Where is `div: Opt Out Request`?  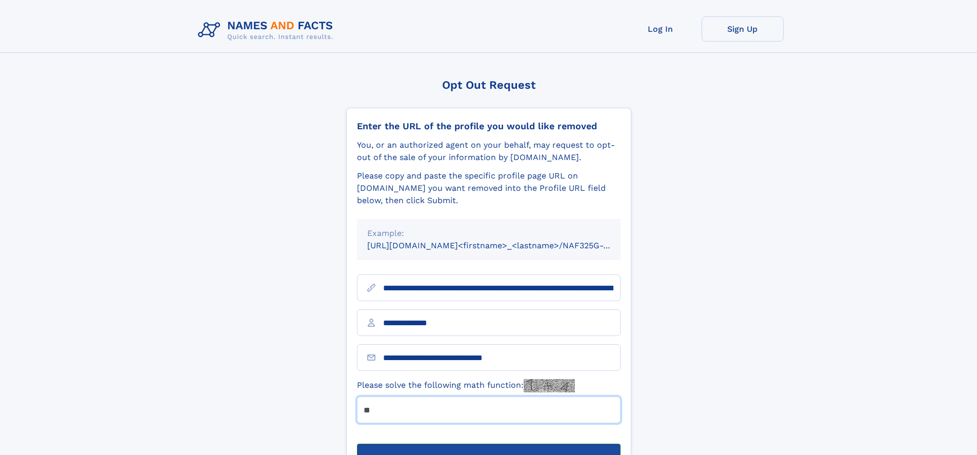 div: Opt Out Request is located at coordinates (489, 85).